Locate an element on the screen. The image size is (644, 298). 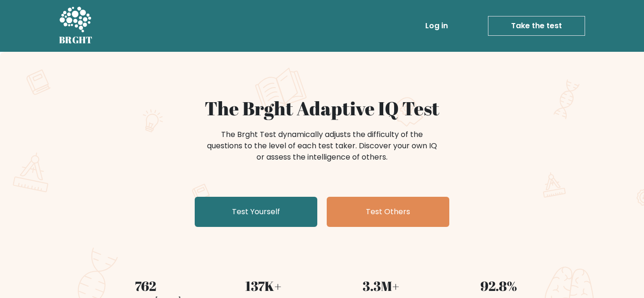
div: 137K+ is located at coordinates (263, 286).